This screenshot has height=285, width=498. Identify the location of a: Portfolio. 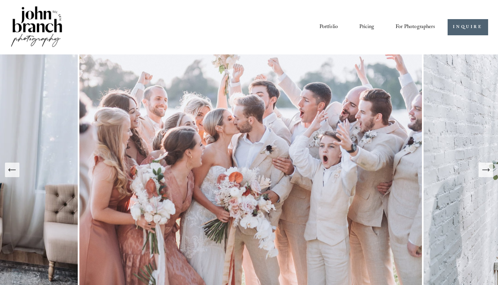
(329, 27).